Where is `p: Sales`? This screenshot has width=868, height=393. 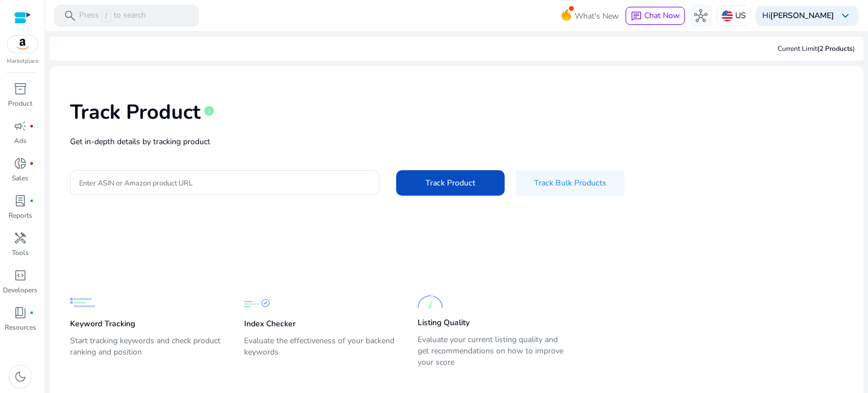
p: Sales is located at coordinates (20, 178).